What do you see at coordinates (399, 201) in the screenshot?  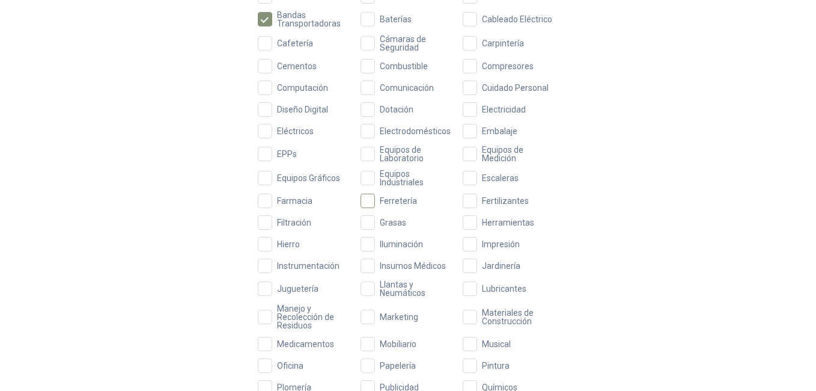 I see `span: Ferretería` at bounding box center [399, 201].